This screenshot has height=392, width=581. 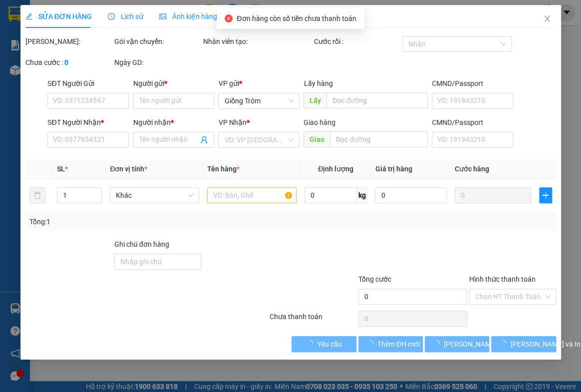 I want to click on span: Cước hàng, so click(x=471, y=169).